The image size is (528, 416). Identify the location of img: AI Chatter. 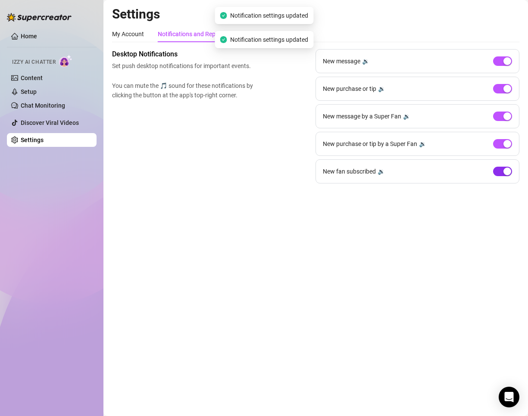
(66, 61).